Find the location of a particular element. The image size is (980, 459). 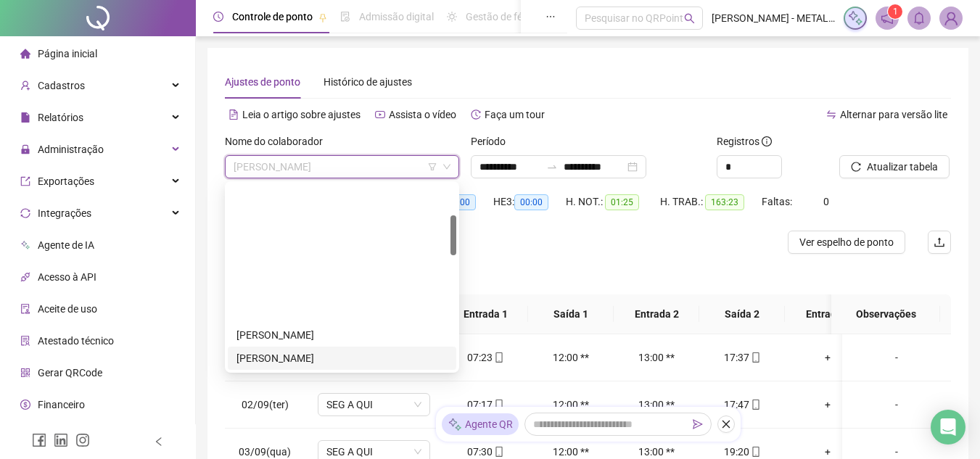

span: clock-circle is located at coordinates (218, 16).